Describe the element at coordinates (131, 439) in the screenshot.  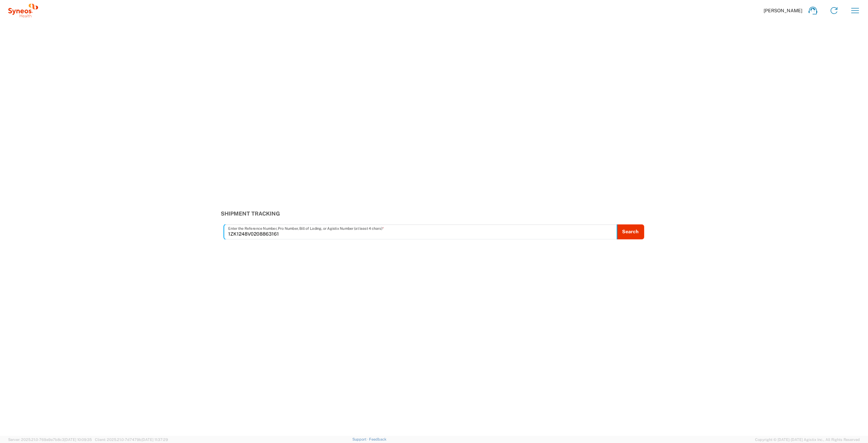
I see `span: Client: 2025.21.0-7d7479b` at that location.